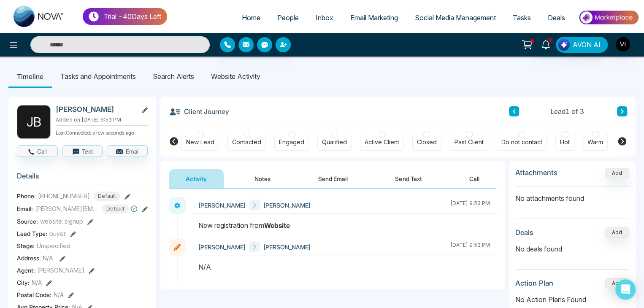 The image size is (644, 308). I want to click on div: Do not contact, so click(522, 142).